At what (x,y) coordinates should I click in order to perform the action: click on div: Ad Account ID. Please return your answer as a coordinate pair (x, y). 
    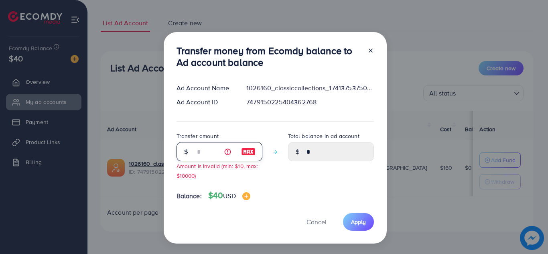
    Looking at the image, I should click on (205, 102).